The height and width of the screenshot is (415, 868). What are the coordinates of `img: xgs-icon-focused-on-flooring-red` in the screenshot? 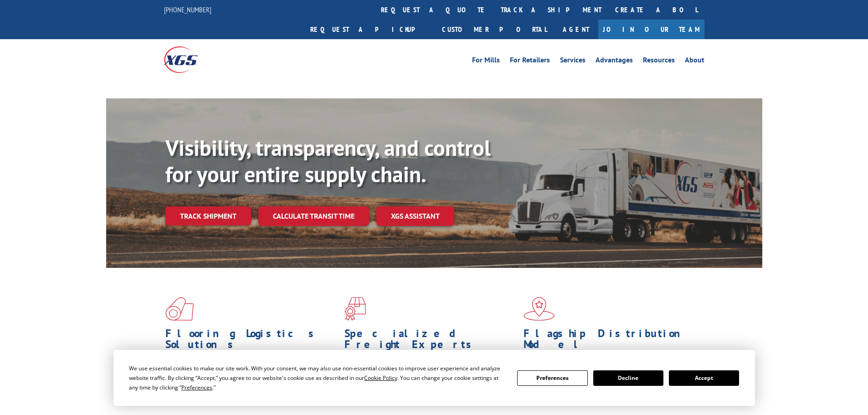 It's located at (355, 309).